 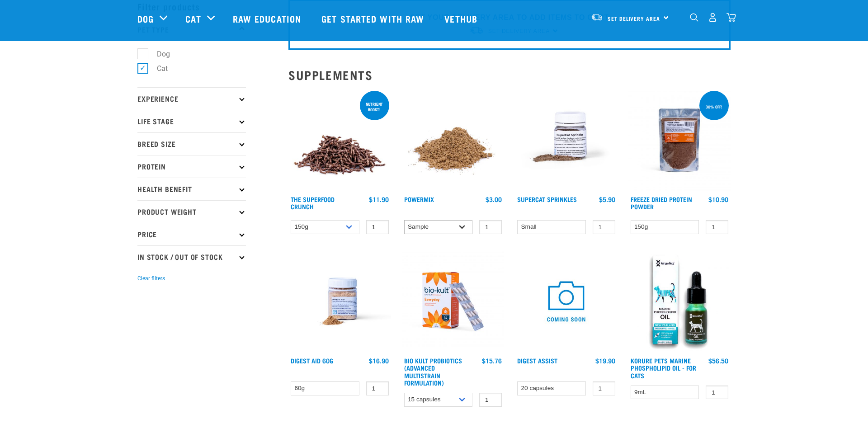 What do you see at coordinates (193, 19) in the screenshot?
I see `a: Cat` at bounding box center [193, 19].